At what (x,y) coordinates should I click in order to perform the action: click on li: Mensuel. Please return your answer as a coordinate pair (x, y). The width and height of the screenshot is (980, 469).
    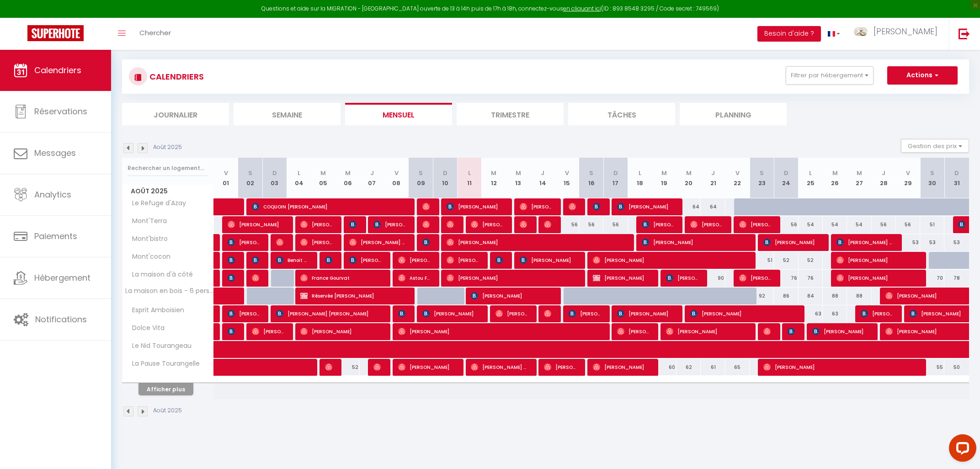
    Looking at the image, I should click on (399, 114).